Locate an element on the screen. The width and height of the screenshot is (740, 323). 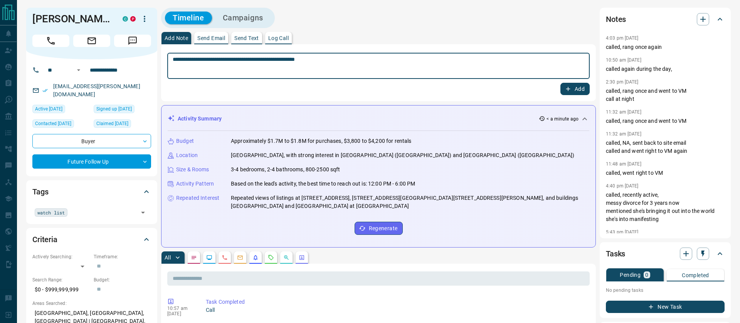
p: Activity Pattern is located at coordinates (195, 184).